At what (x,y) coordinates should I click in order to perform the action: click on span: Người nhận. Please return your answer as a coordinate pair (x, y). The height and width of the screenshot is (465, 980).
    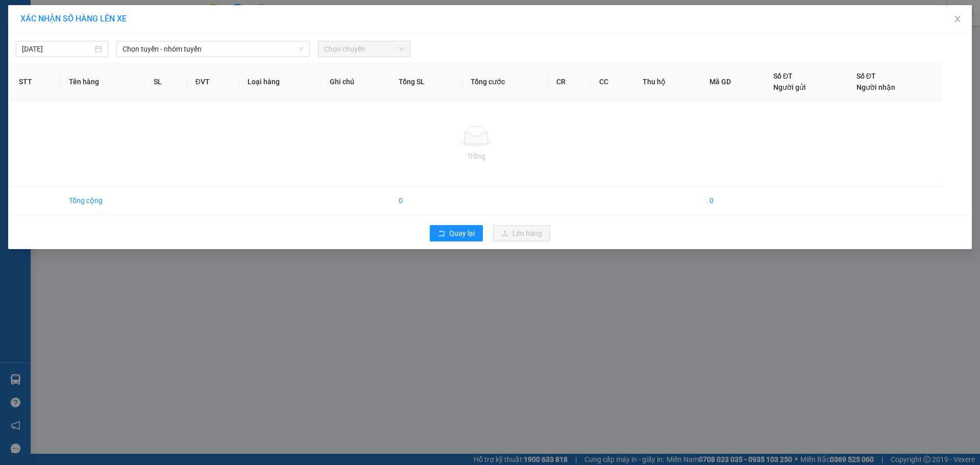
    Looking at the image, I should click on (877, 87).